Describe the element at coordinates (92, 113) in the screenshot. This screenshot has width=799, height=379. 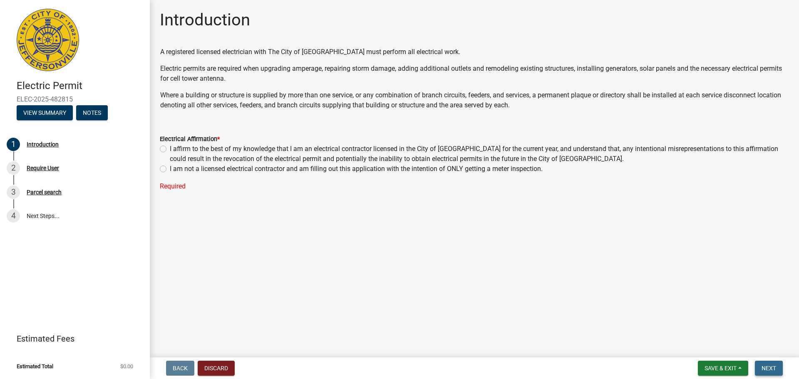
I see `button: Notes` at that location.